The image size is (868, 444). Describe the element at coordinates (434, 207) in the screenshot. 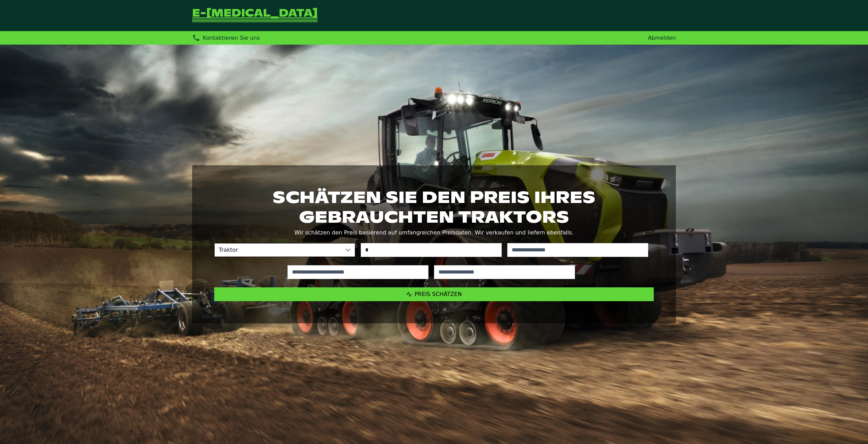

I see `h1: Schätzen Sie den Preis Ihres gebrauchten Traktors` at that location.